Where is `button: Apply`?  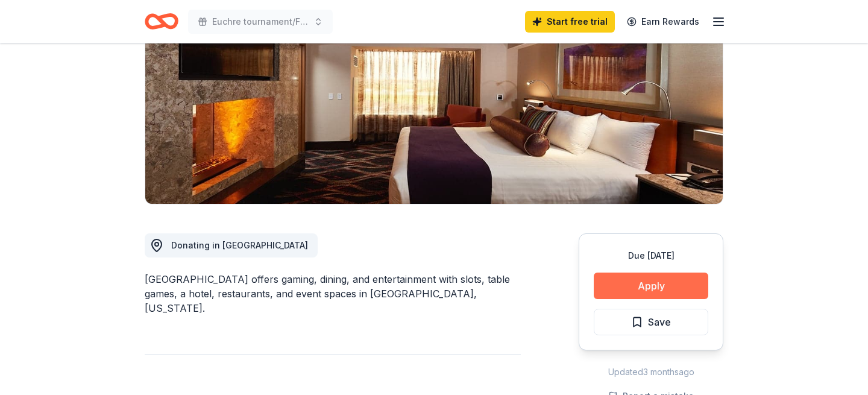 button: Apply is located at coordinates (651, 286).